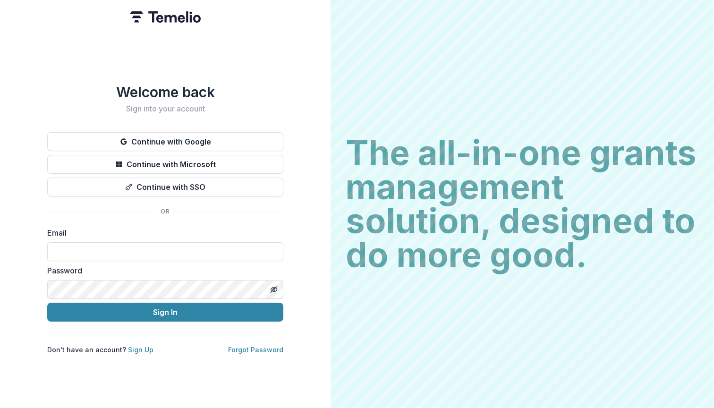 The height and width of the screenshot is (408, 714). What do you see at coordinates (141, 349) in the screenshot?
I see `a: Sign Up` at bounding box center [141, 349].